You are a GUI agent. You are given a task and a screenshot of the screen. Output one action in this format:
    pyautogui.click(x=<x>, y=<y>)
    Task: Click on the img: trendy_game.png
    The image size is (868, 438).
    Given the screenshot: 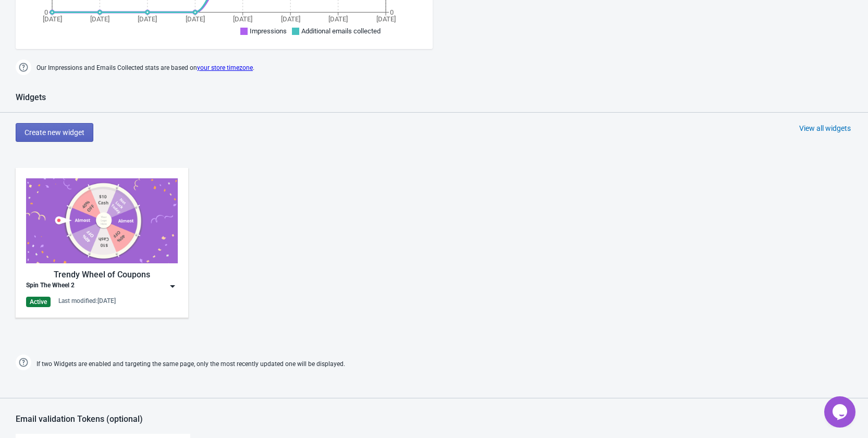 What is the action you would take?
    pyautogui.click(x=102, y=220)
    